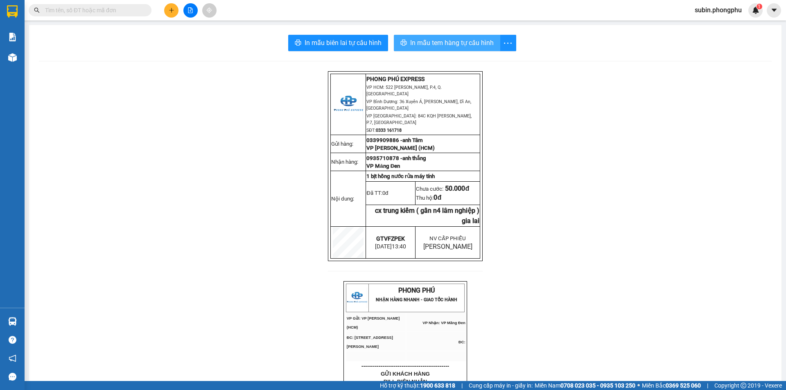  I want to click on span: In mẫu biên lai tự cấu hình, so click(343, 43).